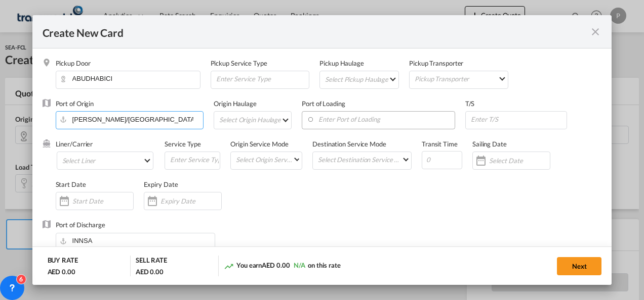 This screenshot has width=644, height=300. Describe the element at coordinates (73, 63) in the screenshot. I see `label: Pickup Door` at that location.